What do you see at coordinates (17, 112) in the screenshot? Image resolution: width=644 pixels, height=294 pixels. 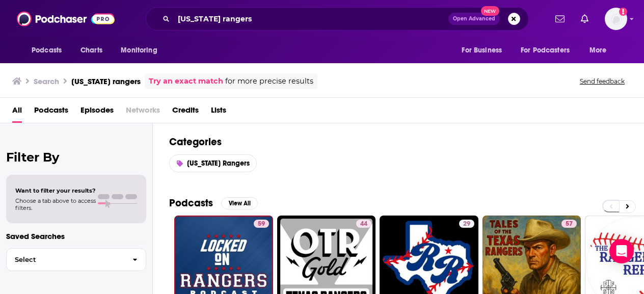 I see `a: All` at bounding box center [17, 112].